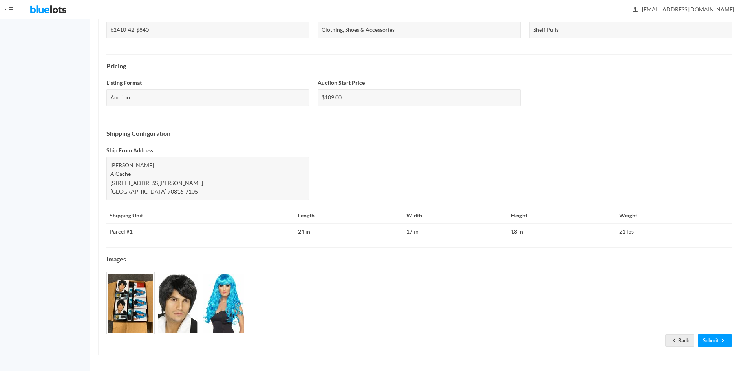 This screenshot has width=748, height=371. Describe the element at coordinates (631, 30) in the screenshot. I see `div: Shelf Pulls` at that location.